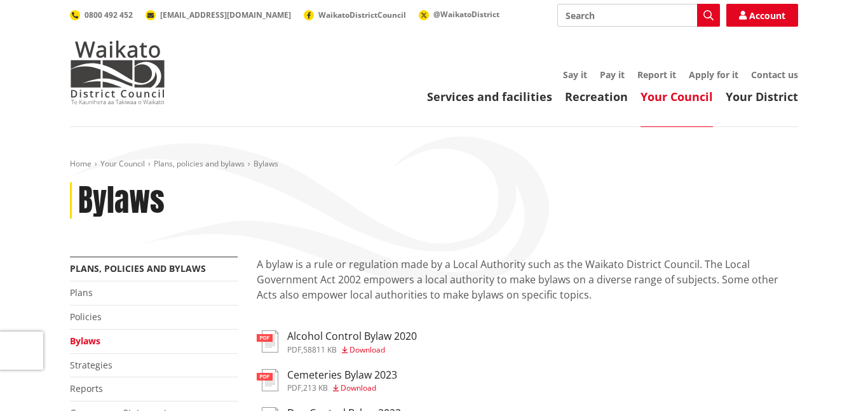  What do you see at coordinates (656, 75) in the screenshot?
I see `a: Report it` at bounding box center [656, 75].